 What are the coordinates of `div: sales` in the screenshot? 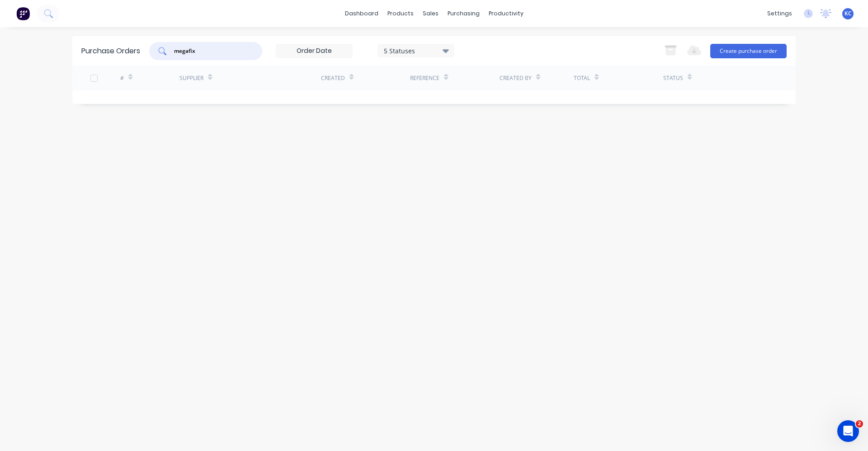 It's located at (431, 13).